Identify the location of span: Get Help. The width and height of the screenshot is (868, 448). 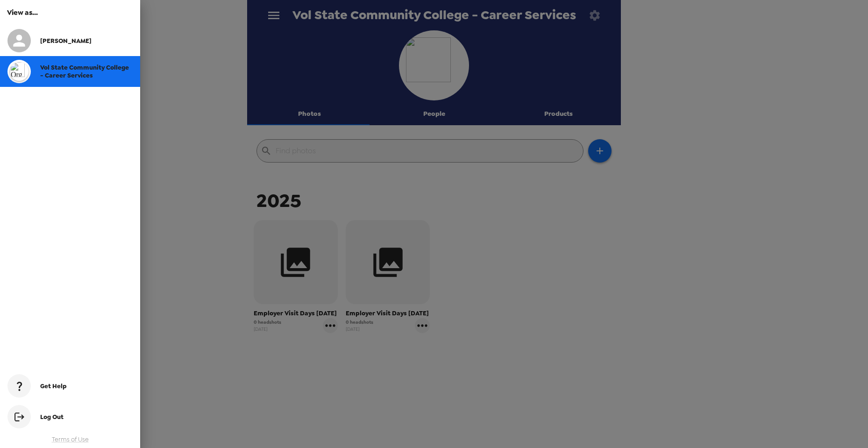
(53, 385).